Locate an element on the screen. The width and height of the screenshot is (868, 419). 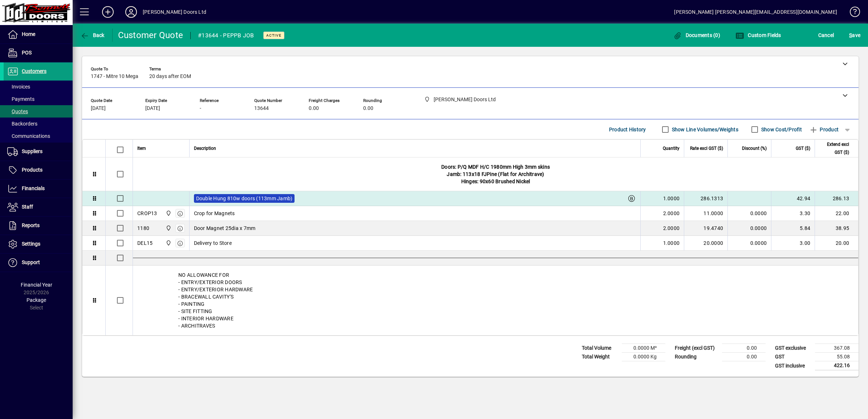
td: 3.00 is located at coordinates (793, 243).